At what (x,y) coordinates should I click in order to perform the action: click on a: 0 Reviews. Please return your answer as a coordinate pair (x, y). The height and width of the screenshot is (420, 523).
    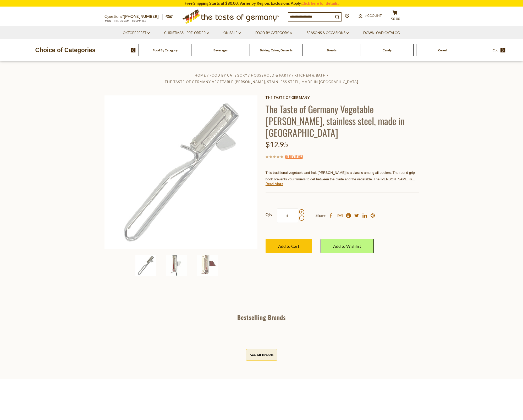
    Looking at the image, I should click on (294, 156).